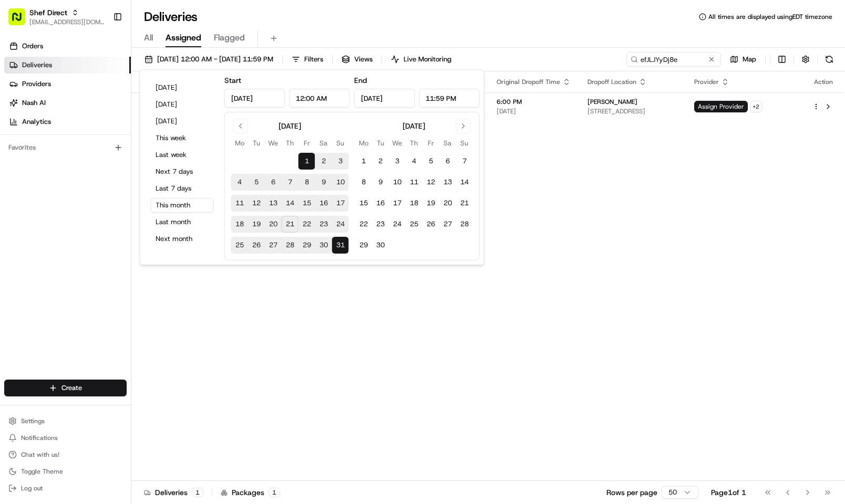  I want to click on button: 29, so click(364, 245).